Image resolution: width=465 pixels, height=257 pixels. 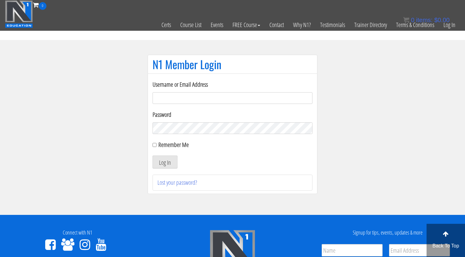 I want to click on label: Password, so click(x=233, y=115).